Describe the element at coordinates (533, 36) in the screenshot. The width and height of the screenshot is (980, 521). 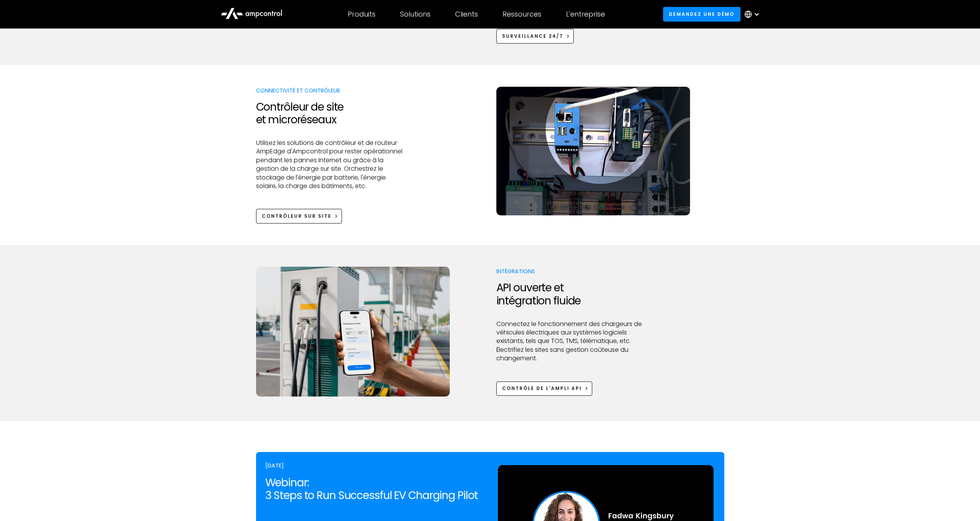
I see `div: Surveillance 24/7` at that location.